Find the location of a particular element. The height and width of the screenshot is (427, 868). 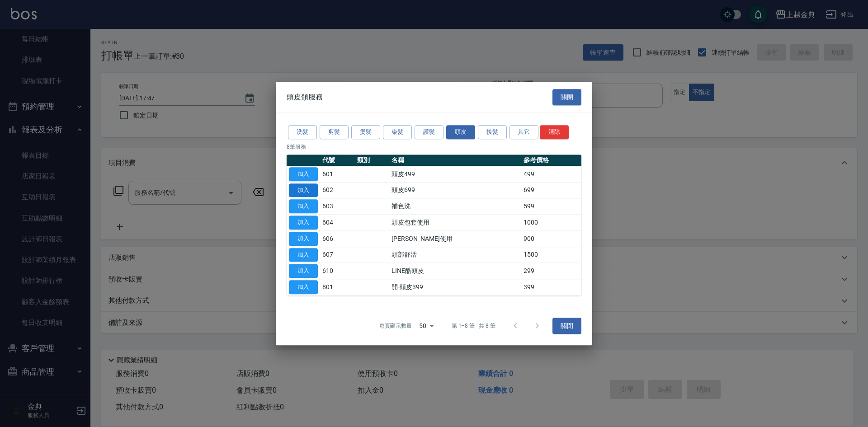

p: 8 筆服務 is located at coordinates (434, 147).